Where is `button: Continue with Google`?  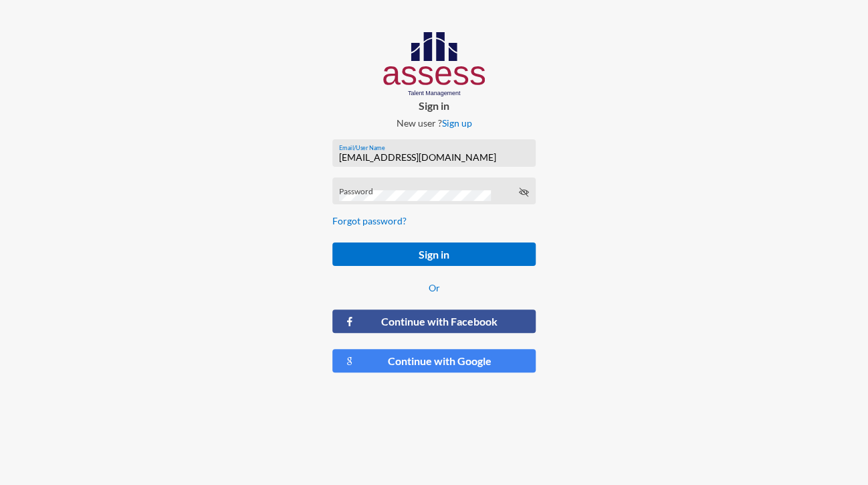 button: Continue with Google is located at coordinates (434, 361).